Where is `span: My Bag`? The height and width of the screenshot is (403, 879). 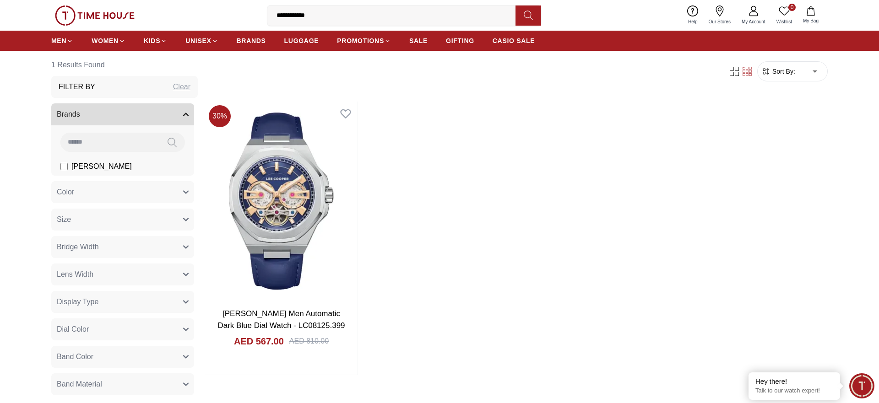
span: My Bag is located at coordinates (810, 21).